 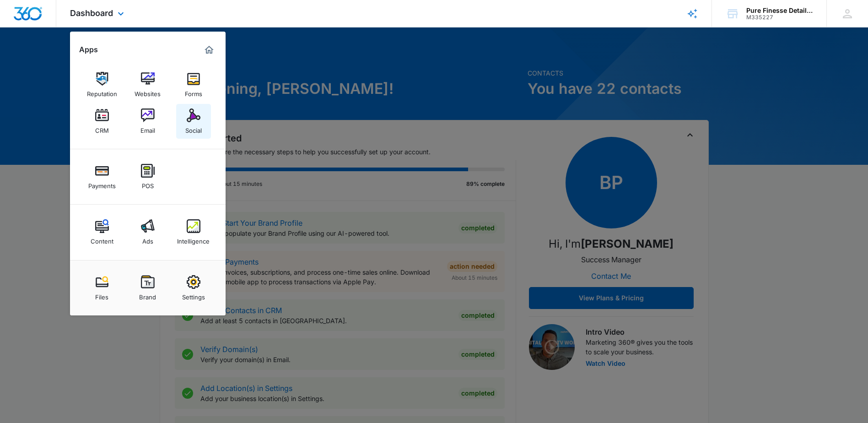 I want to click on div: Payments, so click(x=102, y=184).